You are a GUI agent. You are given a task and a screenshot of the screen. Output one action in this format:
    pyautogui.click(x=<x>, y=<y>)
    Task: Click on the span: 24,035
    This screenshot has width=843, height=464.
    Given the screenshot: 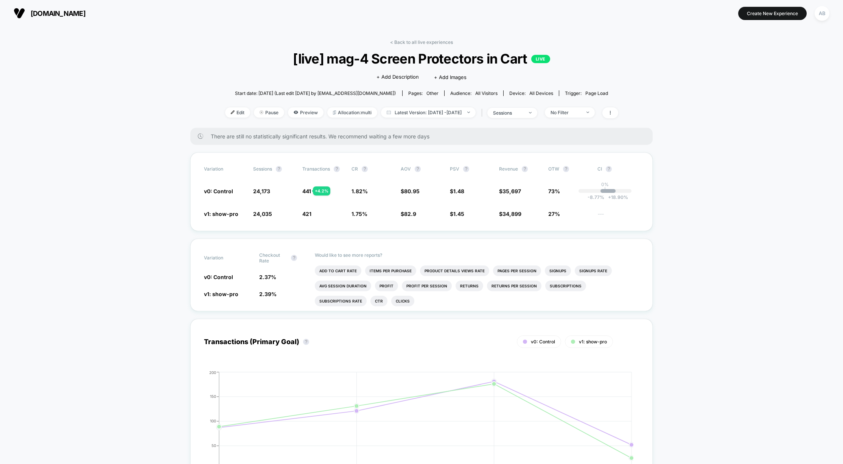 What is the action you would take?
    pyautogui.click(x=263, y=214)
    